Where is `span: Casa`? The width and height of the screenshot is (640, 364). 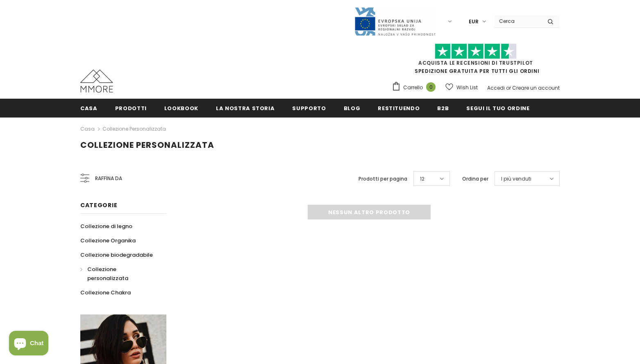 span: Casa is located at coordinates (89, 108).